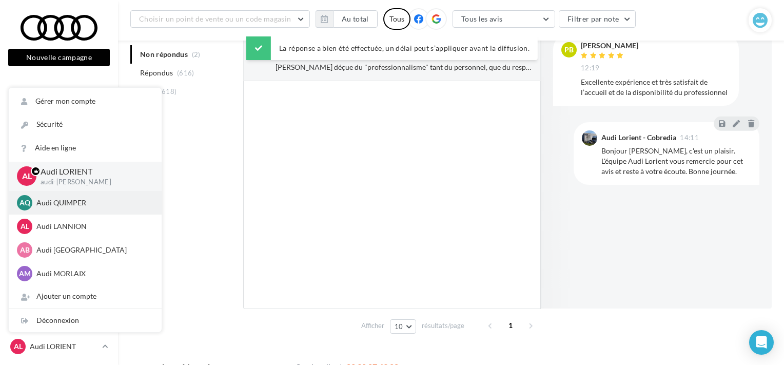 This screenshot has width=784, height=365. I want to click on span: pb, so click(569, 50).